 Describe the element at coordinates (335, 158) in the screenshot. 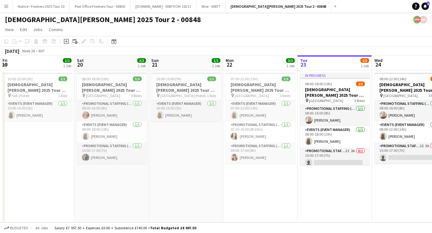

I see `app-card-role: Promotional Staffing (Brand Ambassadors)2I2A0/110:00-17:00 (7h)` at that location.